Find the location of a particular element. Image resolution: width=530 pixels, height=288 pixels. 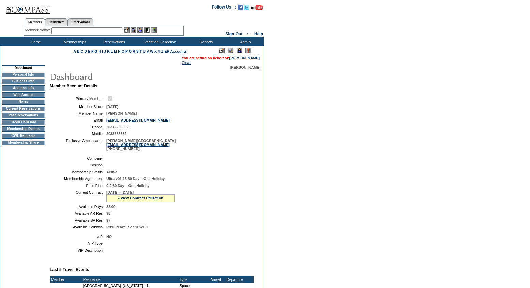

a: Subscribe to our YouTube Channel is located at coordinates (257, 9).